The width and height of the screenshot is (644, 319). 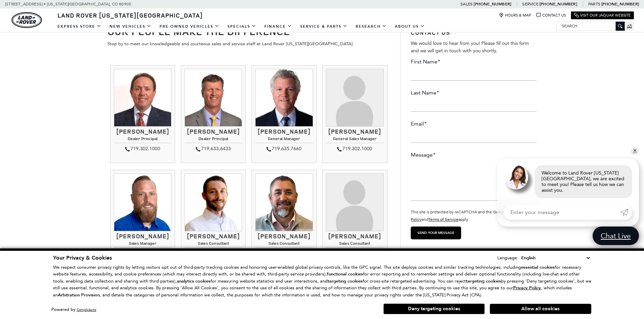 I want to click on a: Contact Us, so click(x=551, y=15).